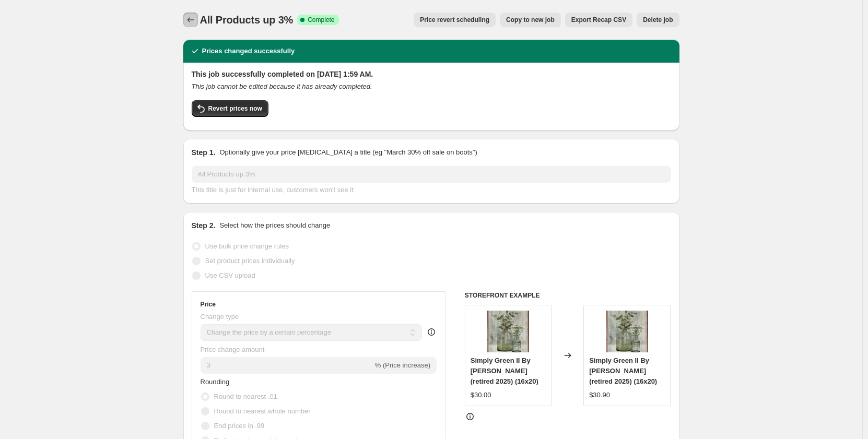  Describe the element at coordinates (598, 20) in the screenshot. I see `button: Export Recap CSV` at that location.